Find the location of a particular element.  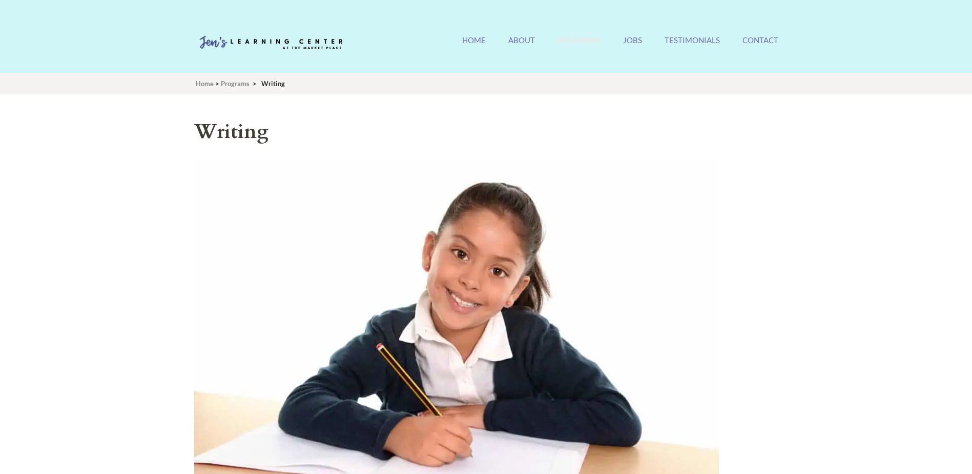

a: Jobs is located at coordinates (633, 46).